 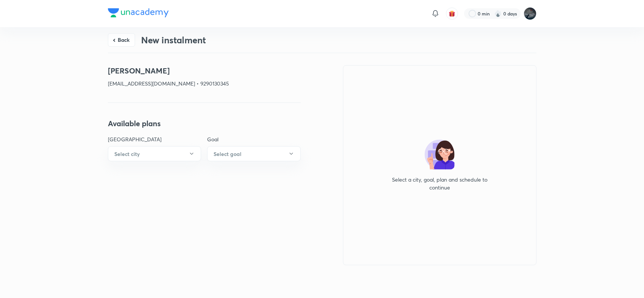 I want to click on button: Select city, so click(x=155, y=154).